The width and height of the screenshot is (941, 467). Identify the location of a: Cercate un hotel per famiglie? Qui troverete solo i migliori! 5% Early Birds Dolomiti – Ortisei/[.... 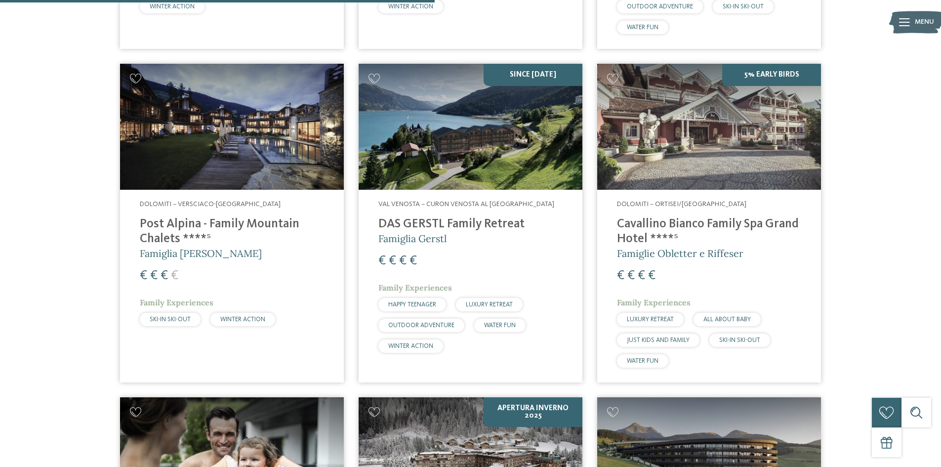
(709, 223).